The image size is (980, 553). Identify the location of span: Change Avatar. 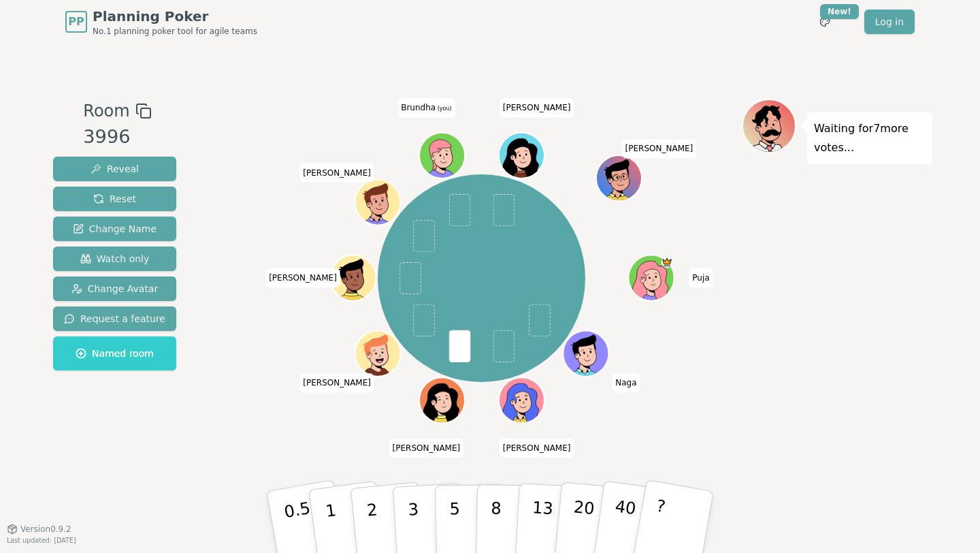
(115, 289).